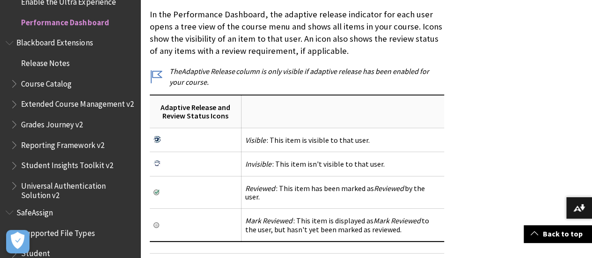 Image resolution: width=592 pixels, height=258 pixels. Describe the element at coordinates (557, 233) in the screenshot. I see `a: Back to top` at that location.